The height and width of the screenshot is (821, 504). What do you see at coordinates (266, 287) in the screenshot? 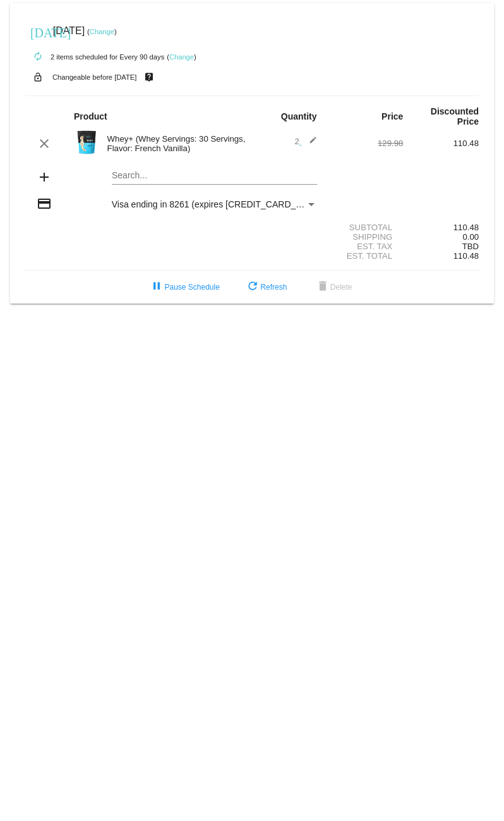
I see `span: Refresh` at bounding box center [266, 287].